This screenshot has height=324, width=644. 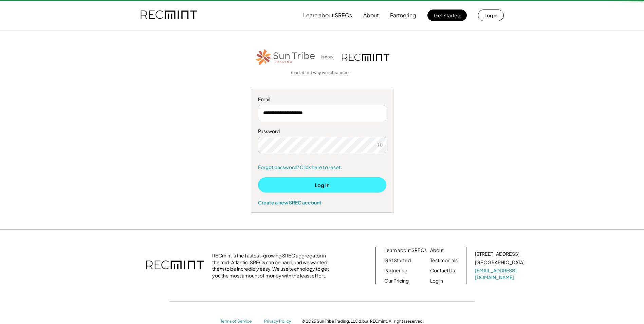 What do you see at coordinates (322, 73) in the screenshot?
I see `a: read about why we rebranded →` at bounding box center [322, 73].